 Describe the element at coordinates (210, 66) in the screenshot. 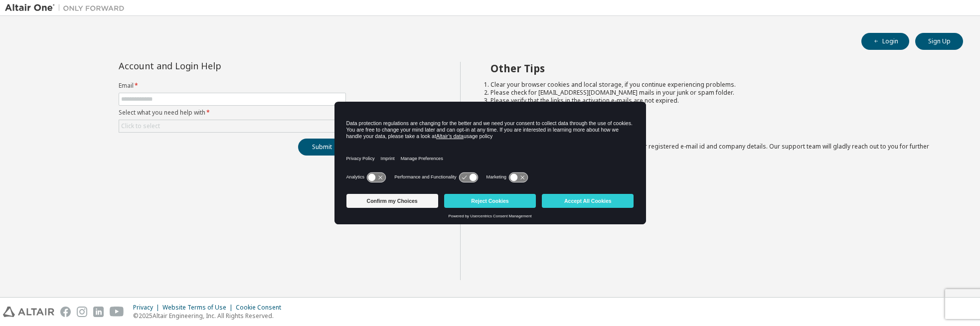

I see `div: Account and Login Help` at that location.